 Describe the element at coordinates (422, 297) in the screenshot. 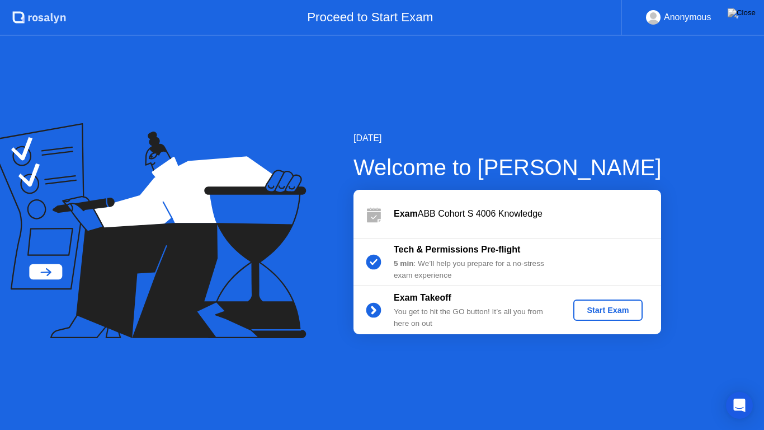

I see `b: Exam Takeoff` at that location.